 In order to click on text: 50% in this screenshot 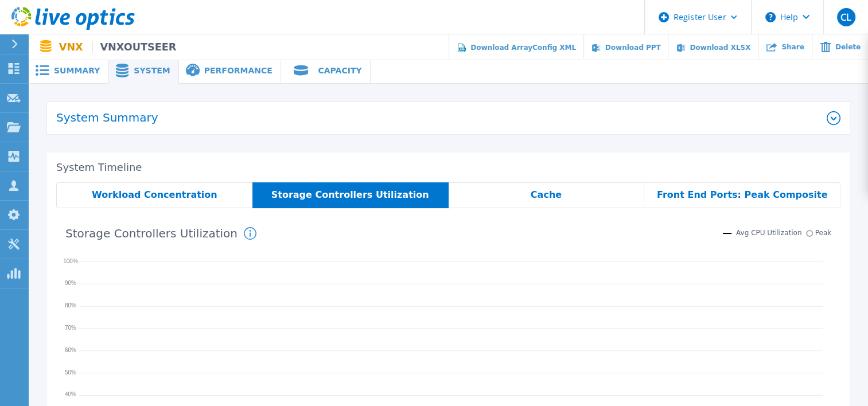, I will do `click(70, 371)`.